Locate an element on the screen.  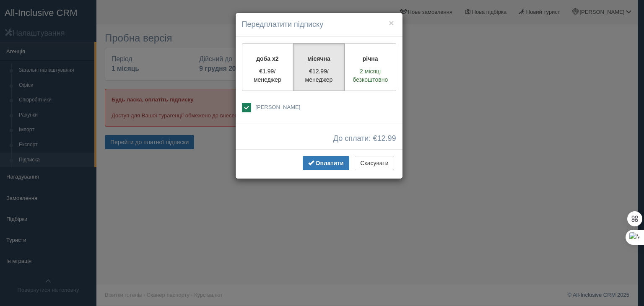
button: Скасувати is located at coordinates (374, 163).